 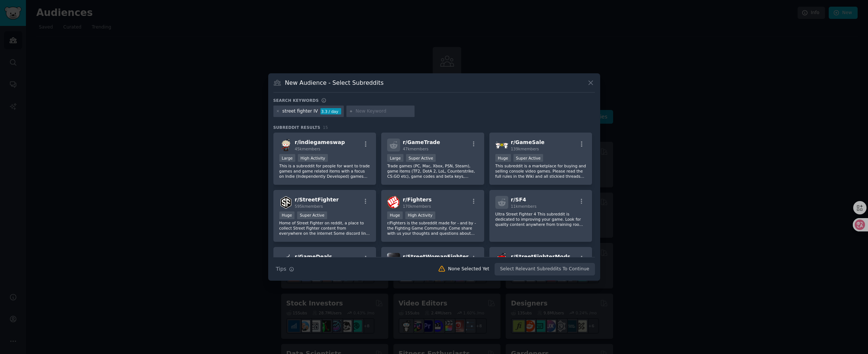 I want to click on span: r/ StreetFighterMods, so click(x=540, y=256).